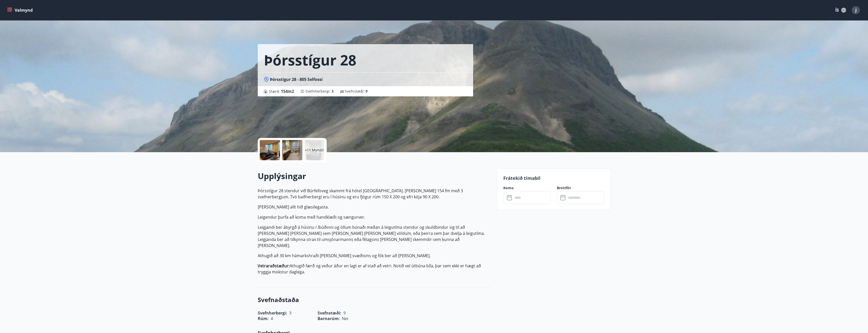 This screenshot has height=333, width=868. I want to click on span: J, so click(856, 10).